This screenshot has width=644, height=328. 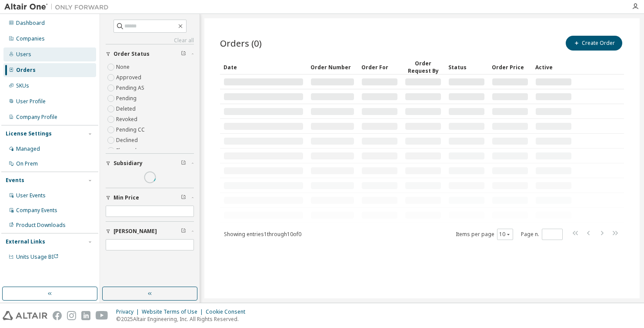 What do you see at coordinates (130, 77) in the screenshot?
I see `label: Approved` at bounding box center [130, 77].